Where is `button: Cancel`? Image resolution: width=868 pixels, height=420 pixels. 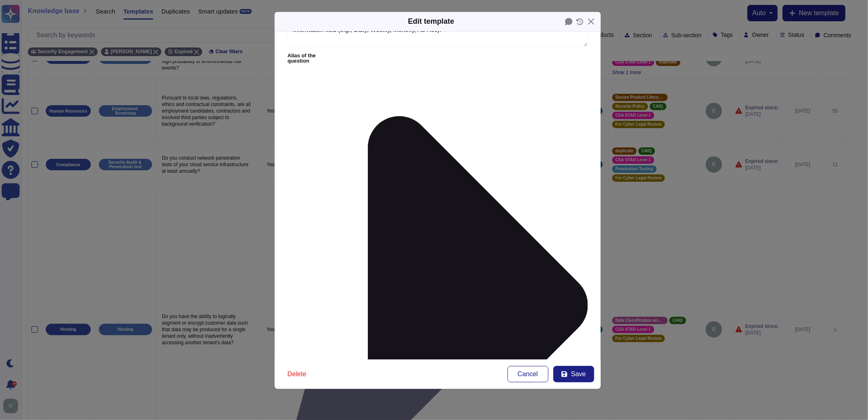 button: Cancel is located at coordinates (528, 374).